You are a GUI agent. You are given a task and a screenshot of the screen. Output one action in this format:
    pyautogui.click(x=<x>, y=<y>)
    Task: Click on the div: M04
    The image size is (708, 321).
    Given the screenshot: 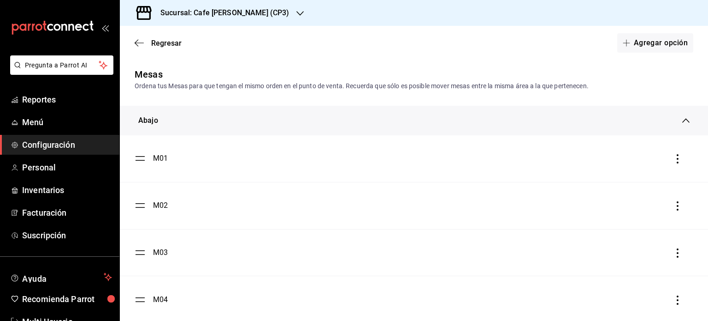 What is the action you would take?
    pyautogui.click(x=160, y=299)
    